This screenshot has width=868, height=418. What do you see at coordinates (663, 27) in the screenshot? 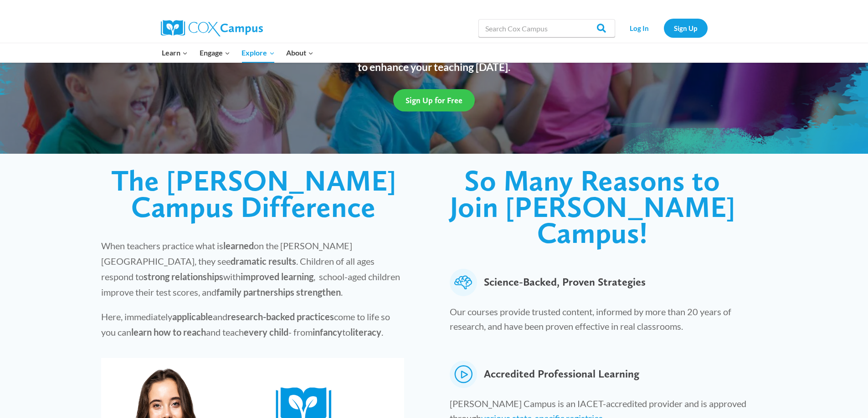
I see `nav: Secondary Navigation` at bounding box center [663, 27].